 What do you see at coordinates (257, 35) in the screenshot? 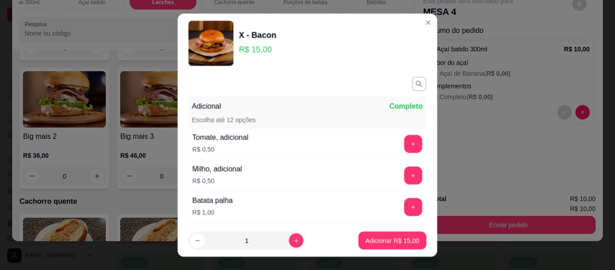
I see `div: X - Bacon` at bounding box center [257, 35].